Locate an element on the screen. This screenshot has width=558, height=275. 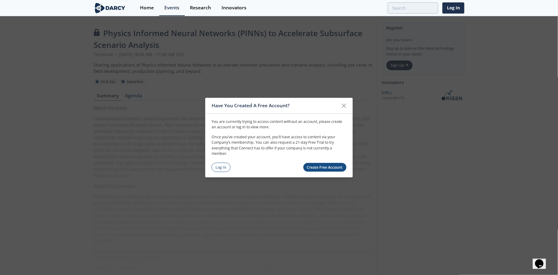
img: logo-wide.svg is located at coordinates (110, 8).